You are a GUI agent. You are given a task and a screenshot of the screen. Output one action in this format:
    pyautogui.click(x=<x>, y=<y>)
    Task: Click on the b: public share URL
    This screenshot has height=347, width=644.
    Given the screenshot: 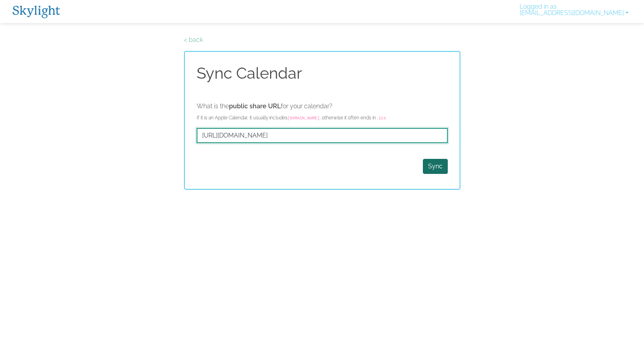 What is the action you would take?
    pyautogui.click(x=255, y=106)
    